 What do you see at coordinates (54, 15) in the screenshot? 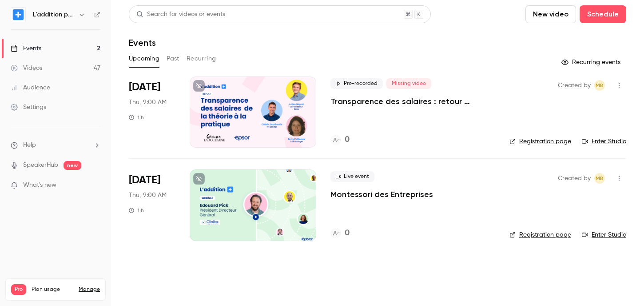
I see `h6: L'addition par Epsor` at bounding box center [54, 15].